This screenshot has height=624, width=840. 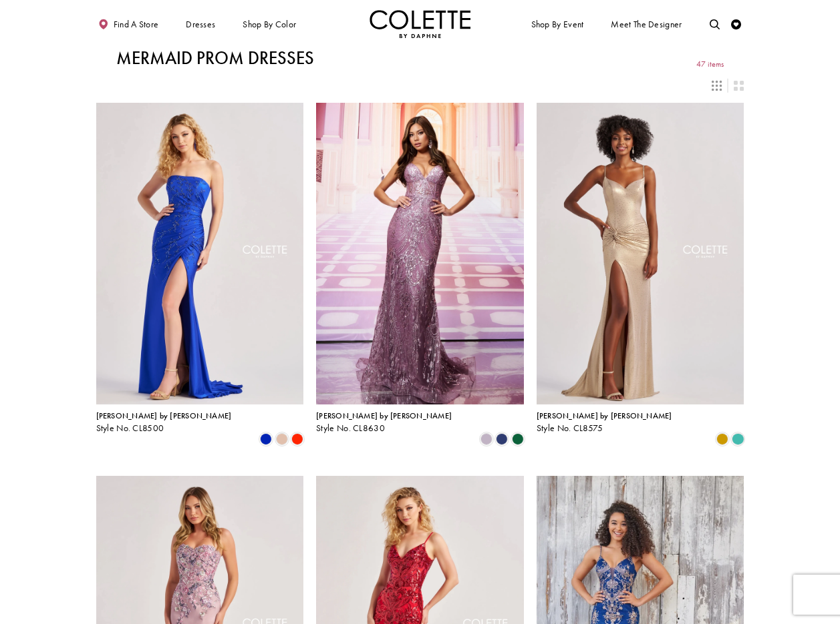 I want to click on span: Switch layout to 3 columns, so click(x=716, y=85).